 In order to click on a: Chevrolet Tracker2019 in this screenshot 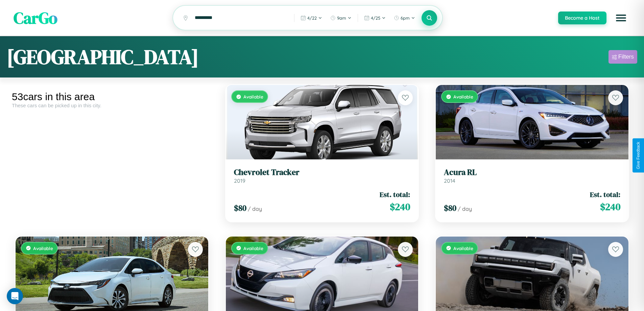, I will do `click(322, 176)`.